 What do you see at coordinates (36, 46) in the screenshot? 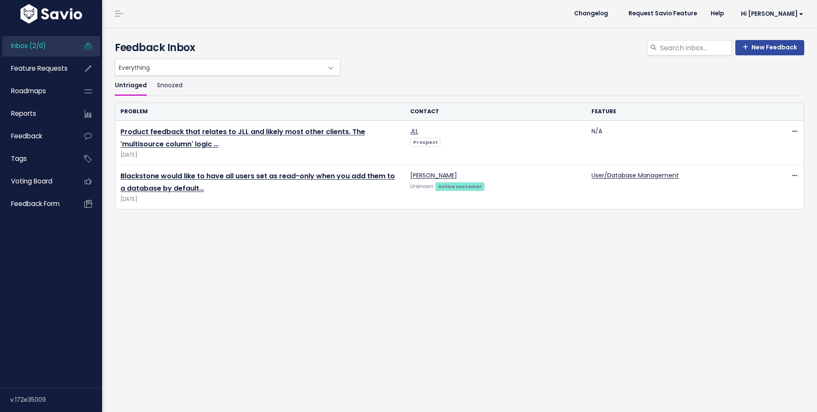
I see `a: Inbox (2/0)` at bounding box center [36, 46].